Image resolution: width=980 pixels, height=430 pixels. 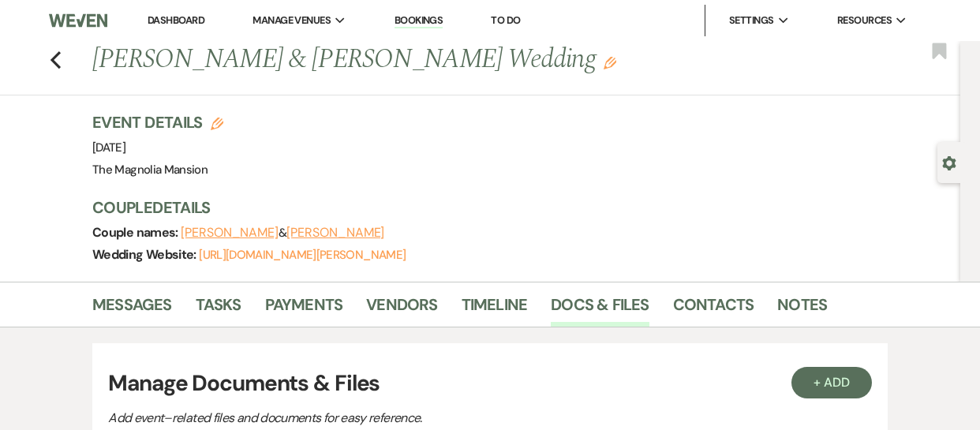 What do you see at coordinates (518, 207) in the screenshot?
I see `h3: Couple Details` at bounding box center [518, 207].